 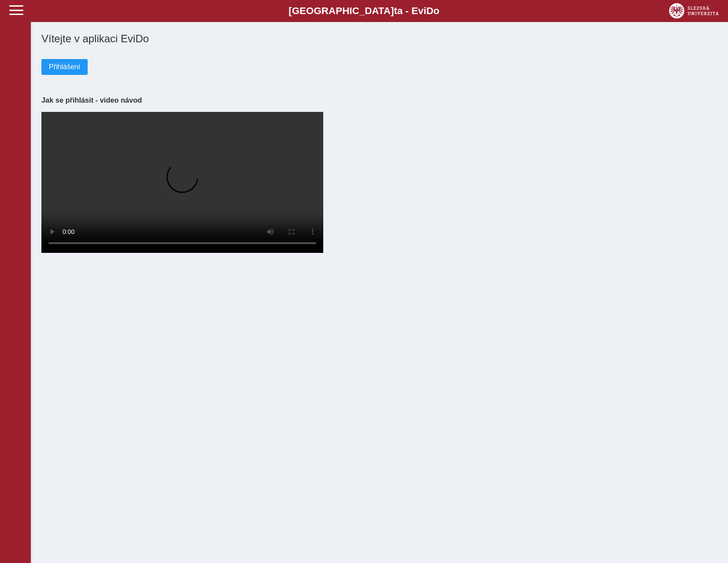 I want to click on video: Your browser does not support the video tag., so click(x=183, y=183).